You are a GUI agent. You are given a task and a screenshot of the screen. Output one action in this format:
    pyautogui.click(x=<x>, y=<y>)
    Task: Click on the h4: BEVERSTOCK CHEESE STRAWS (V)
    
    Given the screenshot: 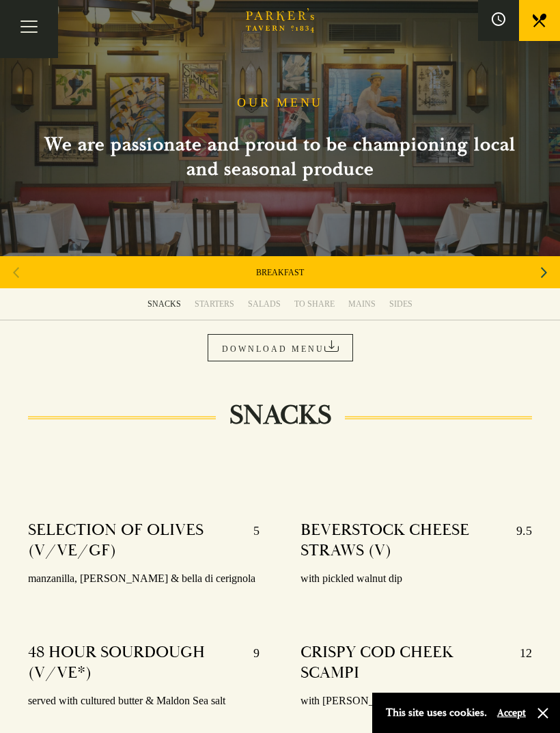 What is the action you would take?
    pyautogui.click(x=402, y=540)
    